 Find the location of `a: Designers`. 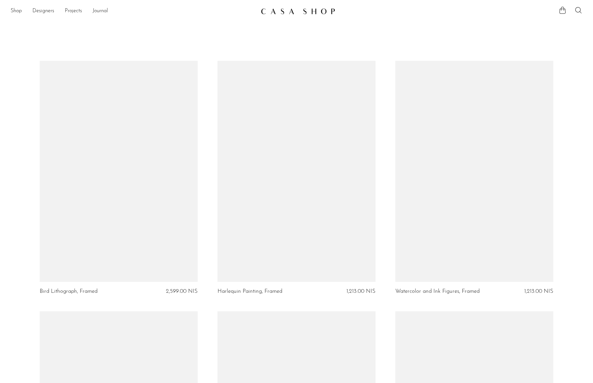

a: Designers is located at coordinates (43, 11).